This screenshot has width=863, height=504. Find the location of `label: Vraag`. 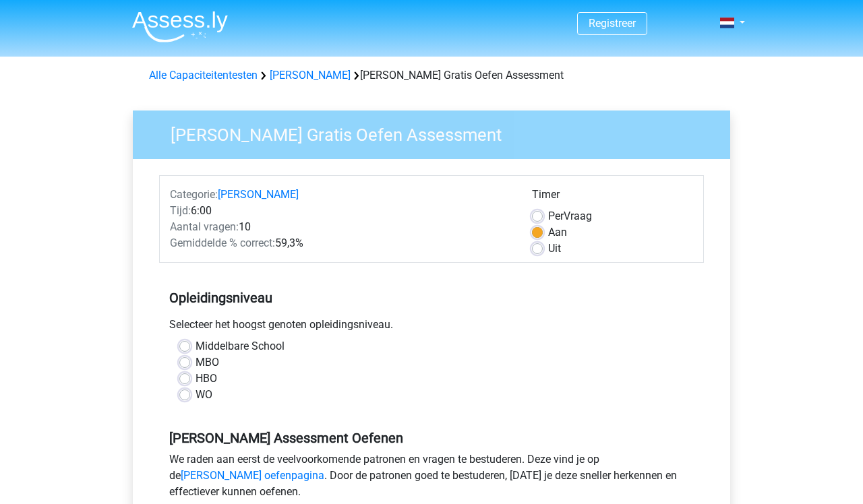

label: Vraag is located at coordinates (570, 216).